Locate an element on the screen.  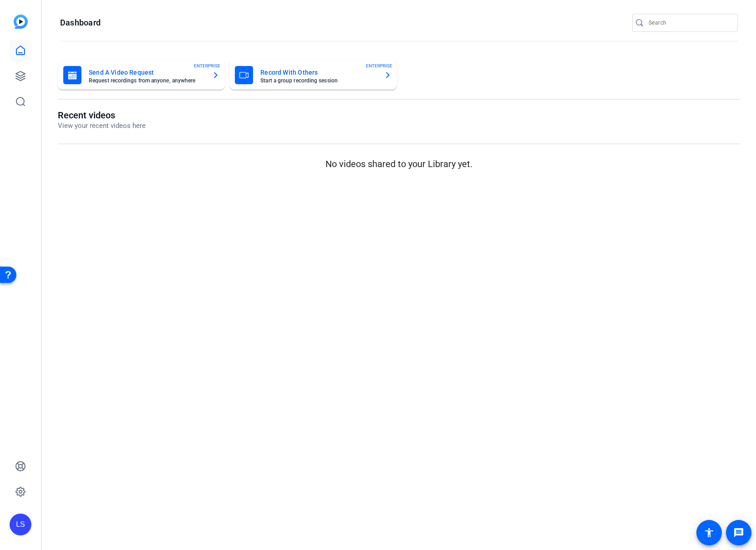
mat-icon: message is located at coordinates (738, 533).